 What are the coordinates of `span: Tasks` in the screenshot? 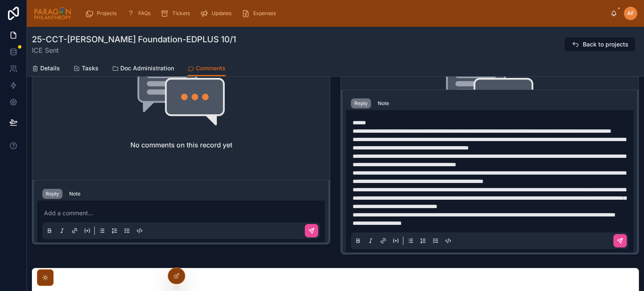 It's located at (90, 68).